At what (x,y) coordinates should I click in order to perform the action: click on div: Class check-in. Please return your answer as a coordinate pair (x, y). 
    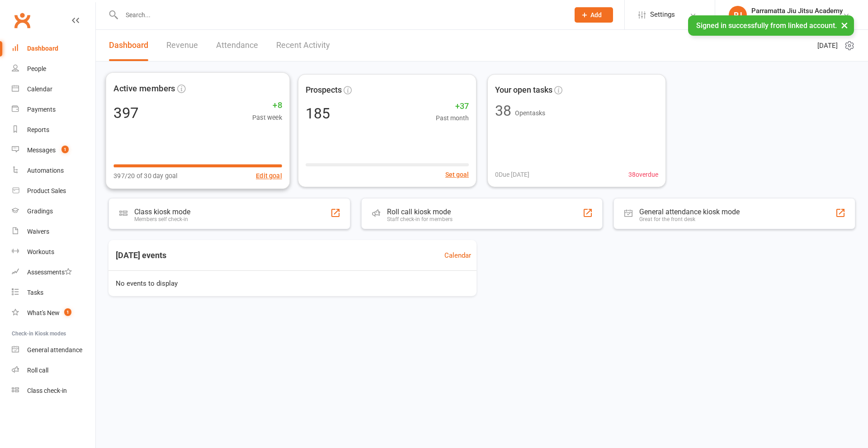
    Looking at the image, I should click on (47, 390).